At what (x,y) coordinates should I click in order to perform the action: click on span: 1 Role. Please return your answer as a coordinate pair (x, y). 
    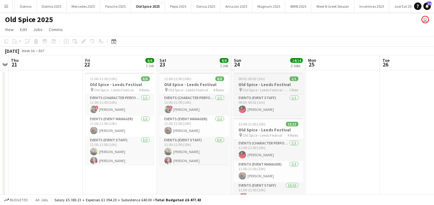
    Looking at the image, I should click on (294, 90).